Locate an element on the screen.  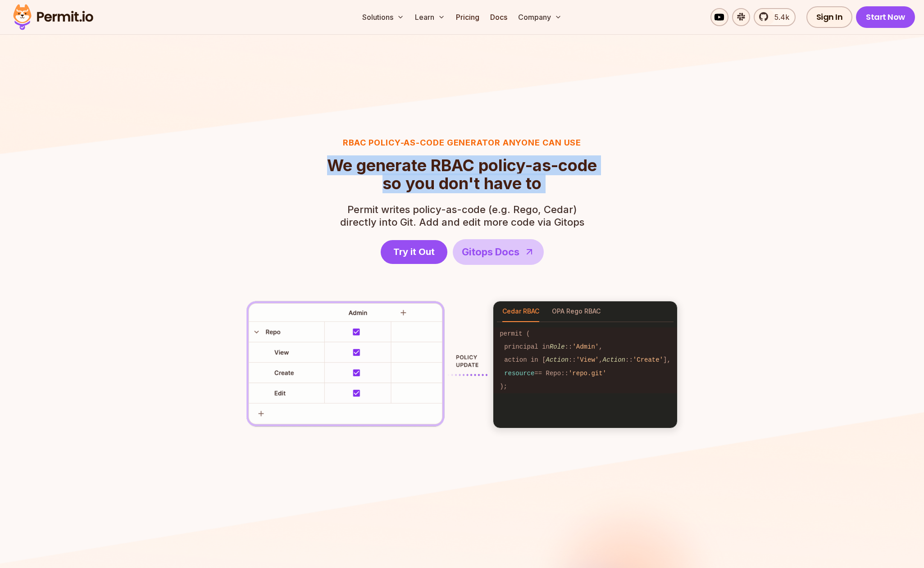
span: 5.4k is located at coordinates (779, 17).